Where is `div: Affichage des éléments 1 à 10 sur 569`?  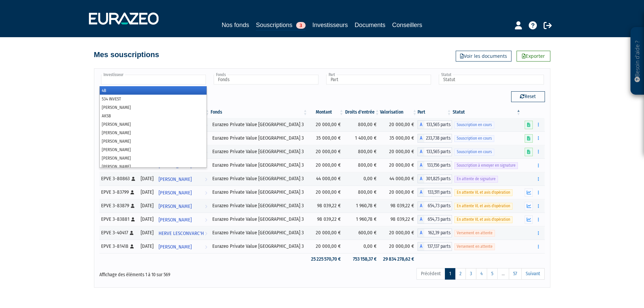
div: Affichage des éléments 1 à 10 sur 569 is located at coordinates (189, 273).